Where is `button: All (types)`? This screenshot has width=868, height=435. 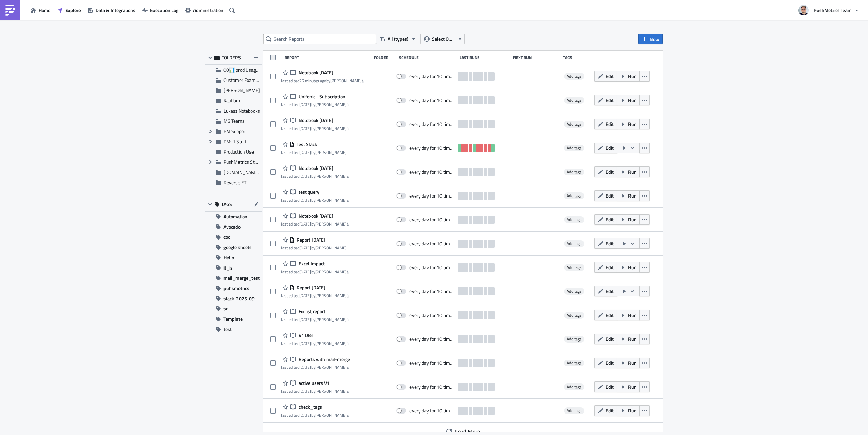
button: All (types) is located at coordinates (399, 39).